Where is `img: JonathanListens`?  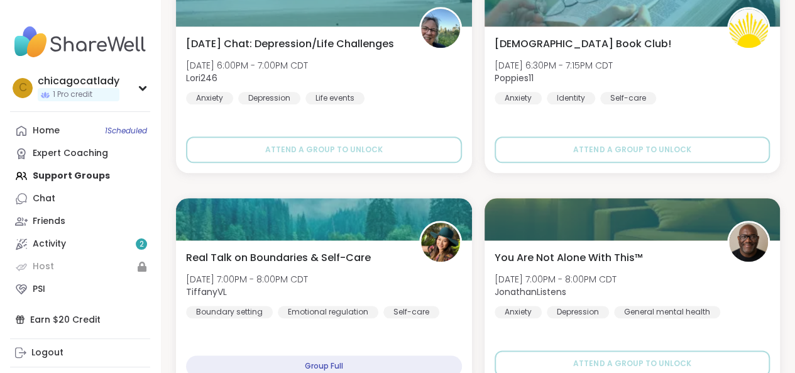 img: JonathanListens is located at coordinates (749, 242).